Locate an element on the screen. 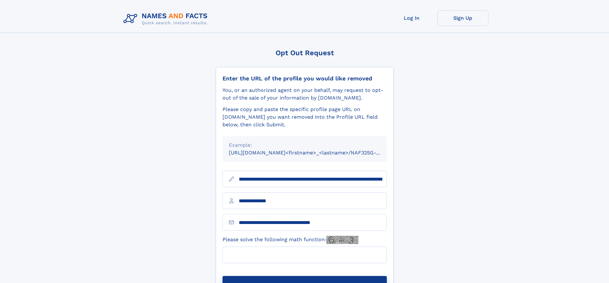  label: Please solve the following math function: is located at coordinates (290, 240).